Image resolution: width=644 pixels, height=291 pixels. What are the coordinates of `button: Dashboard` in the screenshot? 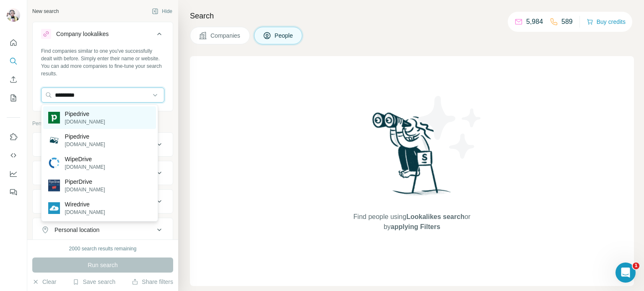 It's located at (13, 174).